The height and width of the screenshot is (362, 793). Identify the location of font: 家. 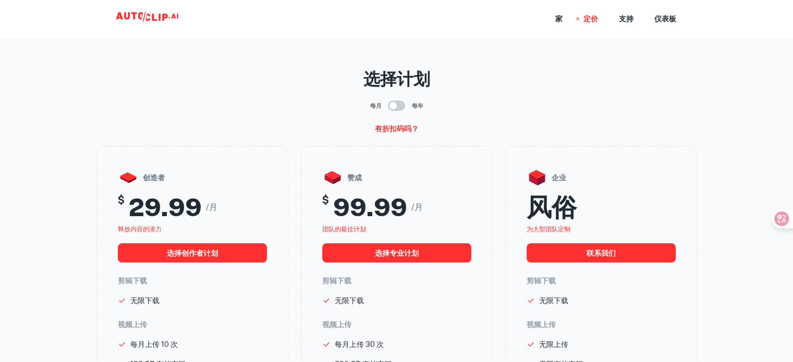
(559, 19).